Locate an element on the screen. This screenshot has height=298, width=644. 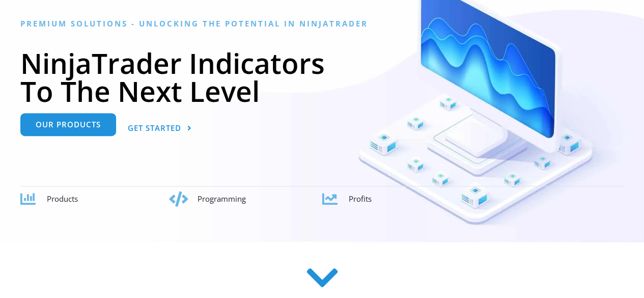
a: Our Products is located at coordinates (68, 124).